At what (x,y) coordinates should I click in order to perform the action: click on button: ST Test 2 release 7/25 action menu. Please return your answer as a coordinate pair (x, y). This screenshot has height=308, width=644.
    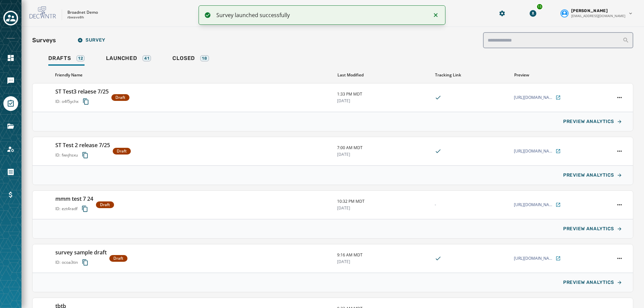
    Looking at the image, I should click on (619, 151).